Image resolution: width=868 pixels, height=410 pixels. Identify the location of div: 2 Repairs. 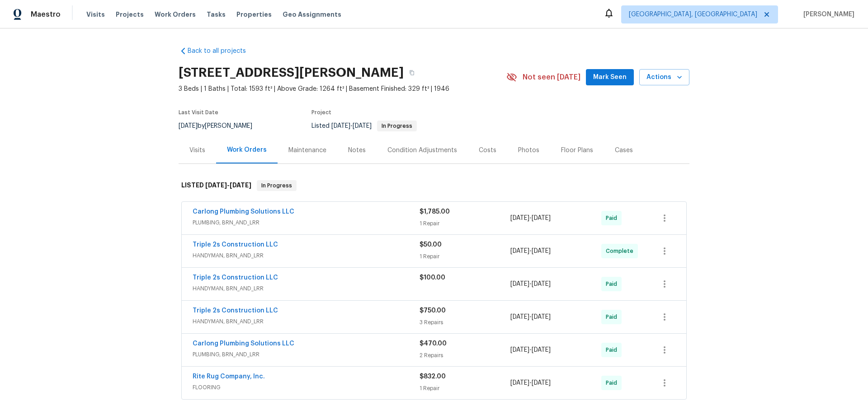
(465, 355).